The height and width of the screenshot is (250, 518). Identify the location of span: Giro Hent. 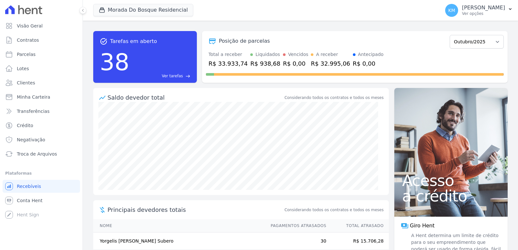
(423, 226).